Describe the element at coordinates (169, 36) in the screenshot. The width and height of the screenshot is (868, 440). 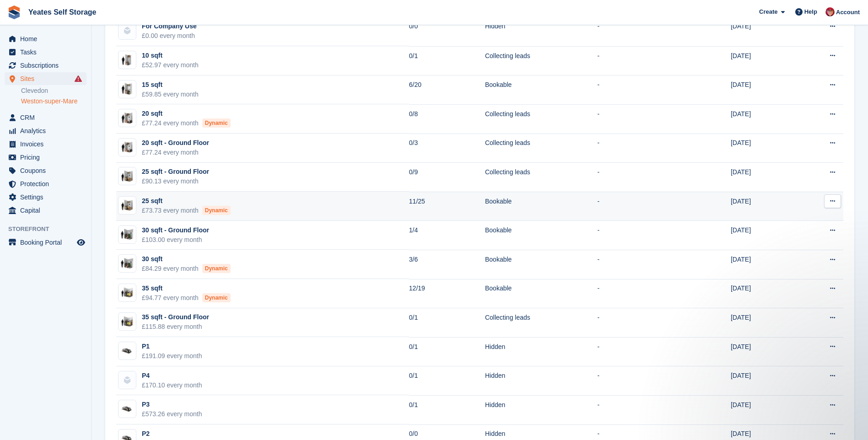
I see `div: £0.00 every month` at that location.